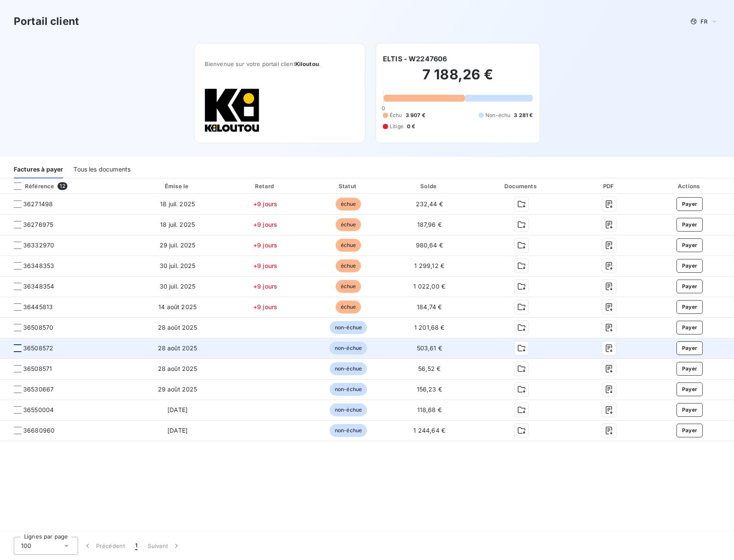 The image size is (734, 560). What do you see at coordinates (38, 348) in the screenshot?
I see `span: 36508572` at bounding box center [38, 348].